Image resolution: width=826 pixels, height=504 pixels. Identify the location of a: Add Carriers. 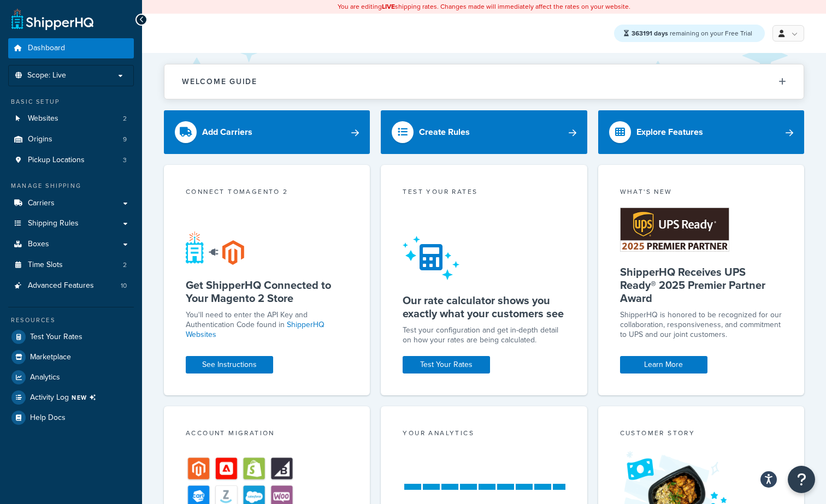
(267, 132).